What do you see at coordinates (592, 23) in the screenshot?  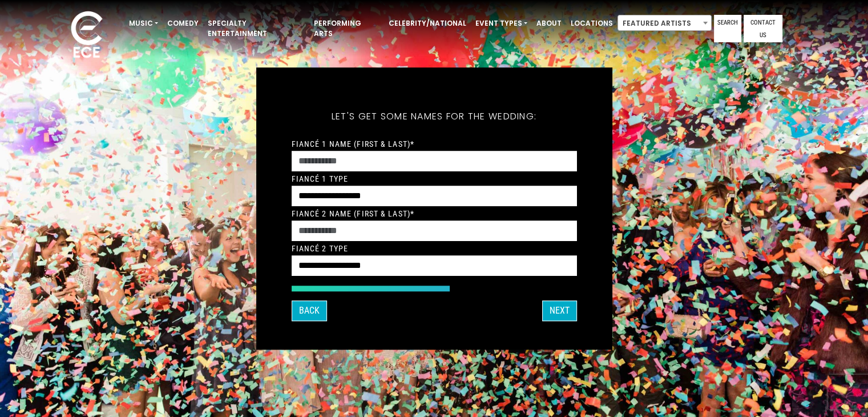 I see `a: Locations` at bounding box center [592, 23].